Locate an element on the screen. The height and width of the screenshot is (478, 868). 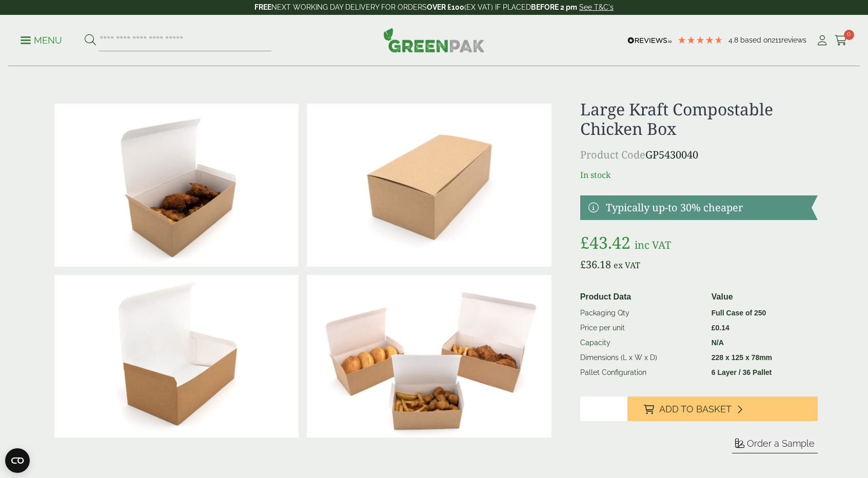
a: 0 is located at coordinates (841, 40).